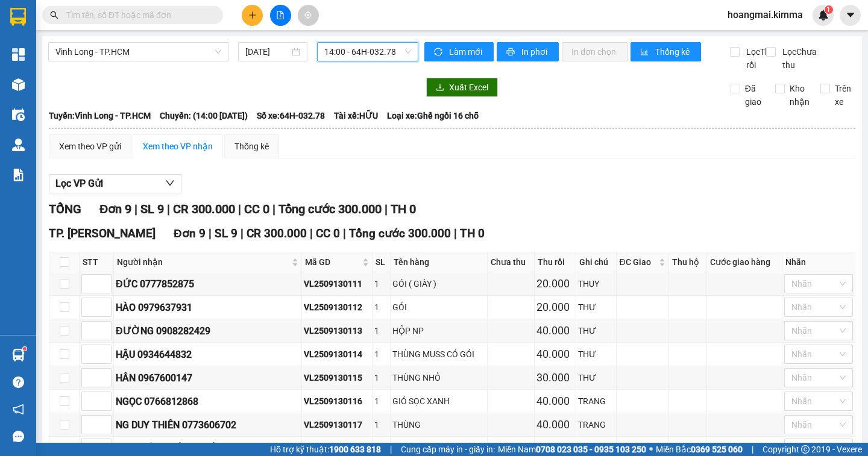  What do you see at coordinates (207, 308) in the screenshot?
I see `div: HÀO 0979637931` at bounding box center [207, 308].